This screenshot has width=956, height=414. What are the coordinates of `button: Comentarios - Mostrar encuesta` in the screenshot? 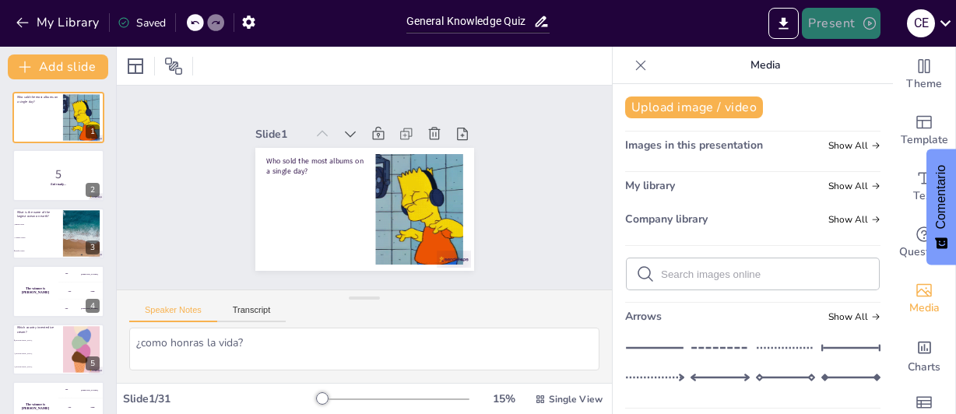 It's located at (941, 207).